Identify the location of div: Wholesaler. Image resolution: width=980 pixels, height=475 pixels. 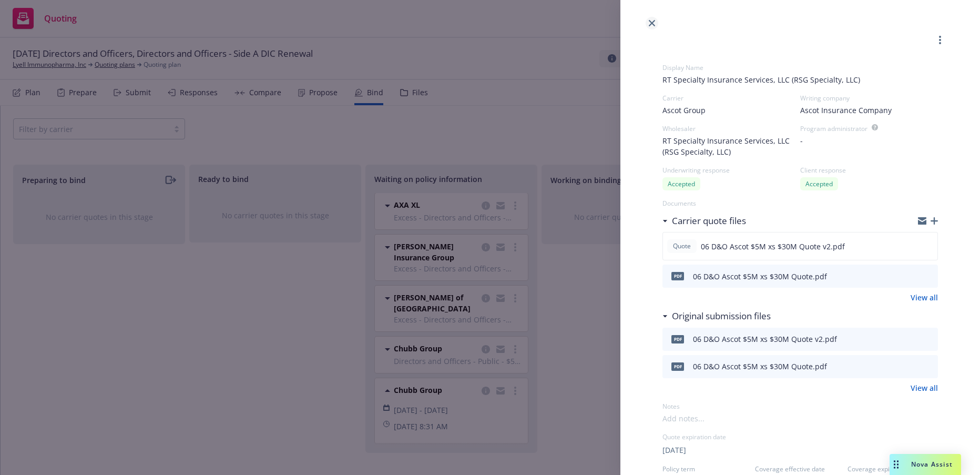
(732, 129).